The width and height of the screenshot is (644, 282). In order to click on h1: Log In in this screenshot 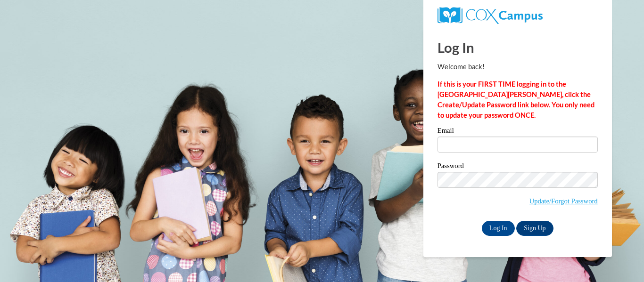, I will do `click(517, 47)`.